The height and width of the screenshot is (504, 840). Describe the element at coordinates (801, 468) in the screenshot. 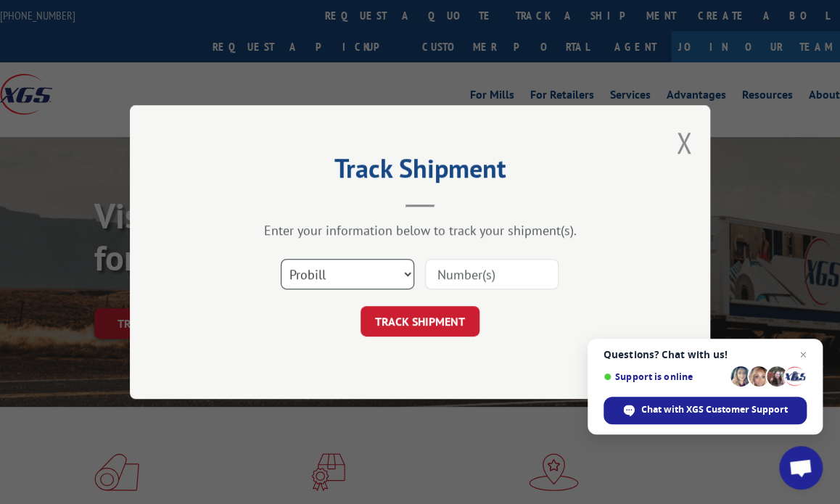

I see `div: Open chat` at that location.